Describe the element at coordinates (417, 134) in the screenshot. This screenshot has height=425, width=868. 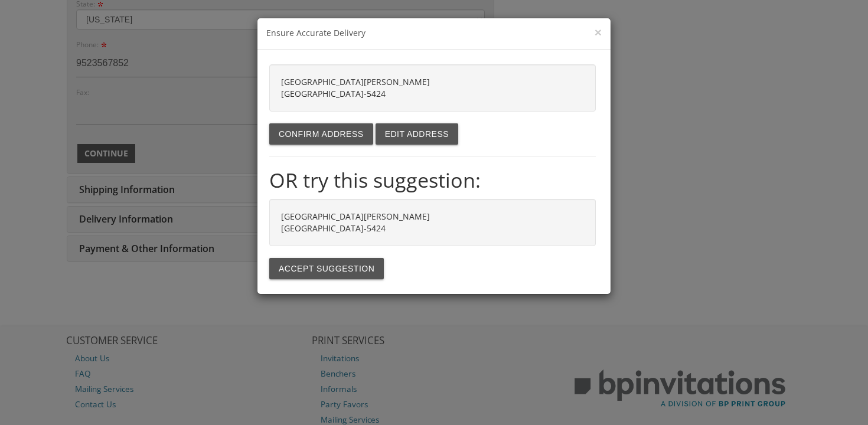
I see `button: Edit address` at that location.